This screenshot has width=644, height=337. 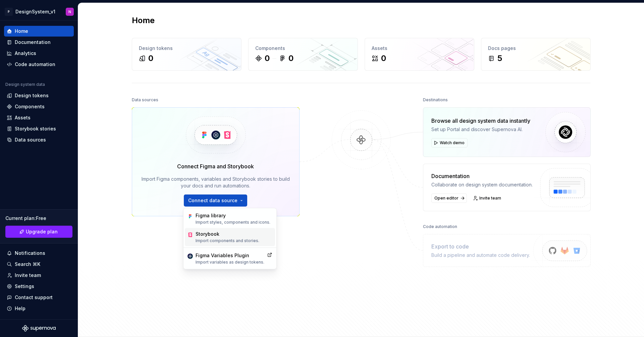 What do you see at coordinates (30, 253) in the screenshot?
I see `div: Notifications` at bounding box center [30, 253].